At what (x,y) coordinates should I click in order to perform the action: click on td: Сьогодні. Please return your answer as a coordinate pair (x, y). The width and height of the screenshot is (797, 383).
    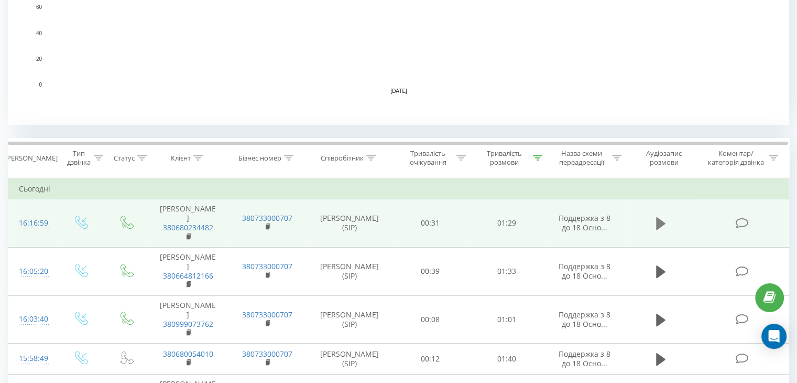
    Looking at the image, I should click on (399, 189).